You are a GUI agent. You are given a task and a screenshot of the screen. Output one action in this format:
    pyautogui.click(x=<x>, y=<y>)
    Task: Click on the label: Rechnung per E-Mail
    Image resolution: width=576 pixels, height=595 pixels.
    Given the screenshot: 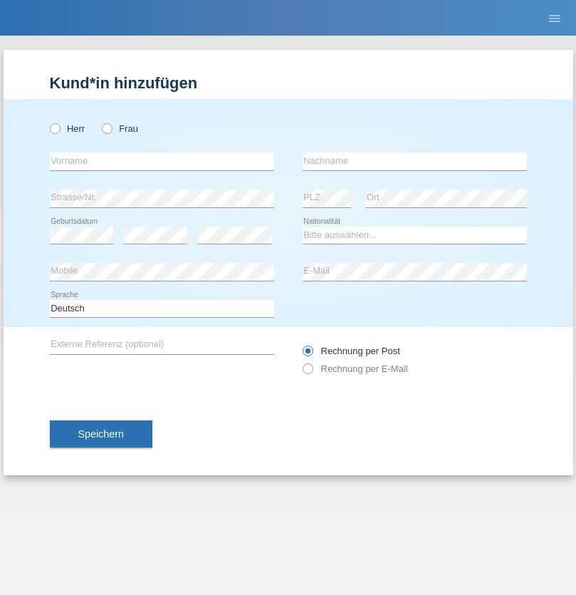 What is the action you would take?
    pyautogui.click(x=355, y=368)
    